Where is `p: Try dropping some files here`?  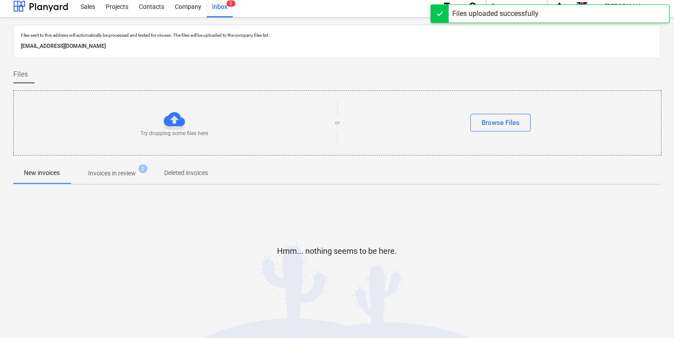
p: Try dropping some files here is located at coordinates (174, 133).